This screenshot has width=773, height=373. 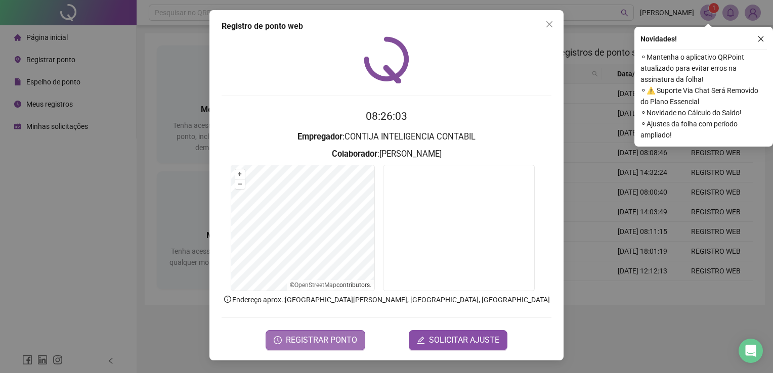 I want to click on span: clock-circle, so click(x=278, y=340).